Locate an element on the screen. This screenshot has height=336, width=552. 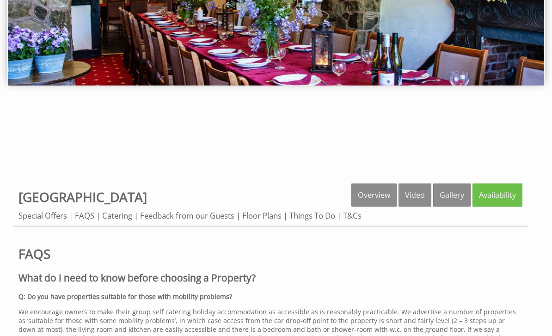
a: Video is located at coordinates (415, 195).